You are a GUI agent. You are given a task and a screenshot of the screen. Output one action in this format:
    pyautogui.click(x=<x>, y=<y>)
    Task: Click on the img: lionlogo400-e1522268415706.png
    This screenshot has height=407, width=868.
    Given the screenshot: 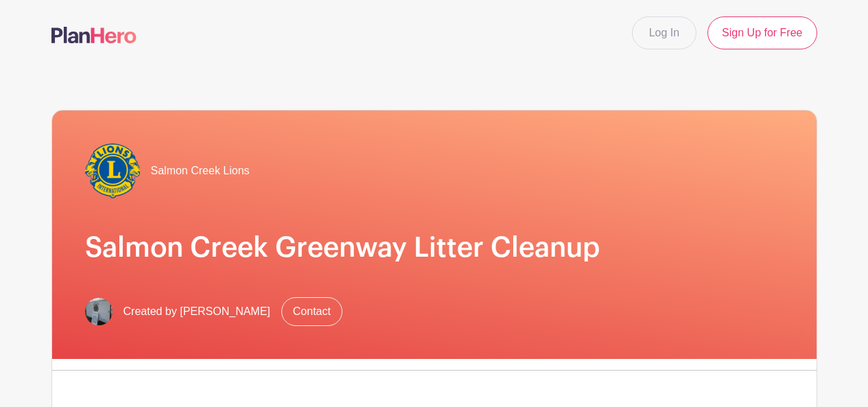 What is the action you would take?
    pyautogui.click(x=112, y=171)
    